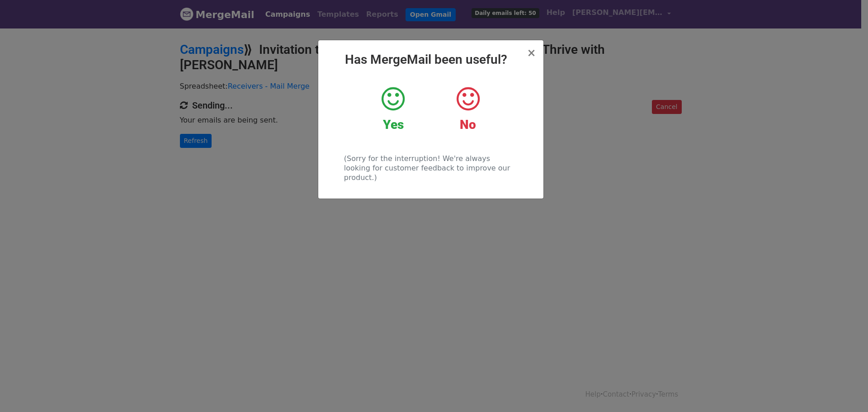 The width and height of the screenshot is (868, 412). I want to click on strong: Yes, so click(393, 124).